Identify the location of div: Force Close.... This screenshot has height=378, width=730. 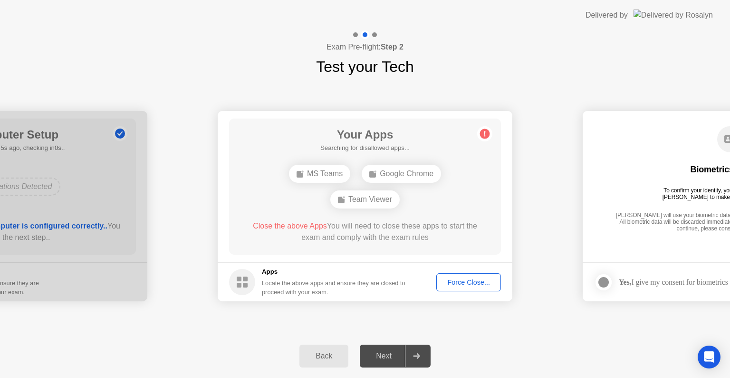
(469, 282).